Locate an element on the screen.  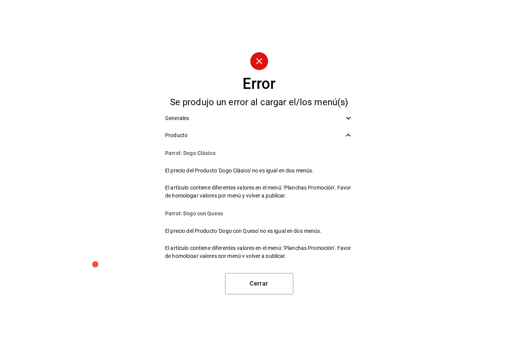
div: Generales is located at coordinates (259, 118).